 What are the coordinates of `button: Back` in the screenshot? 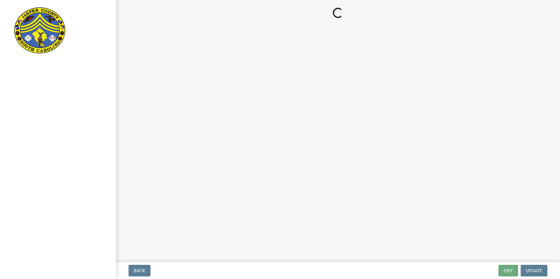 It's located at (139, 271).